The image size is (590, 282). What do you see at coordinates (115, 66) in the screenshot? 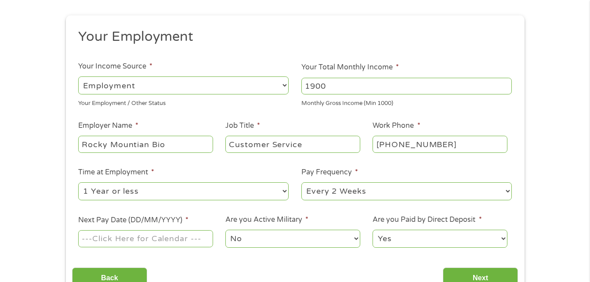
I see `label: Your Income Source` at bounding box center [115, 66].